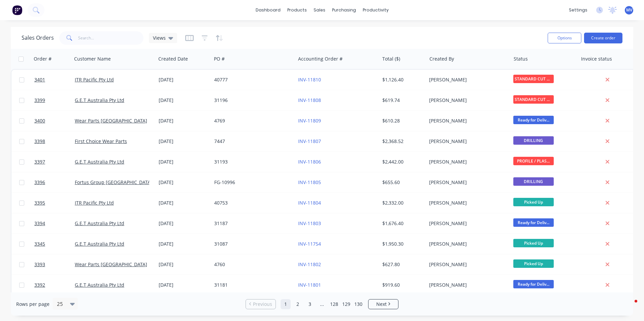  What do you see at coordinates (402, 183) in the screenshot?
I see `div: $655.60` at bounding box center [402, 183].